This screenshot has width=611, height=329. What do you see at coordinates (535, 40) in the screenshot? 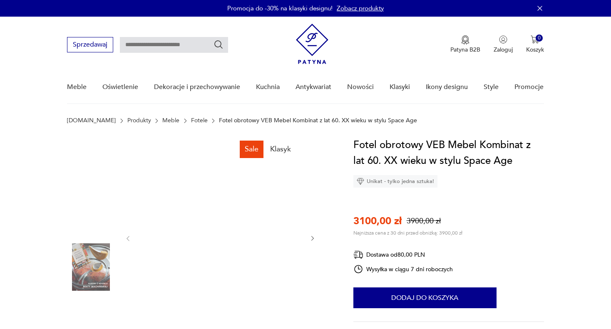
I see `img: Ikona koszyka` at bounding box center [535, 40].